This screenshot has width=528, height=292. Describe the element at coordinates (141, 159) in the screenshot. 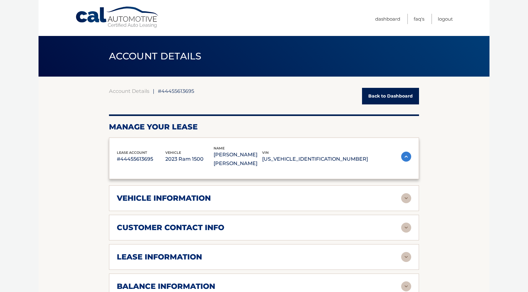

I see `p: #44455613695` at that location.